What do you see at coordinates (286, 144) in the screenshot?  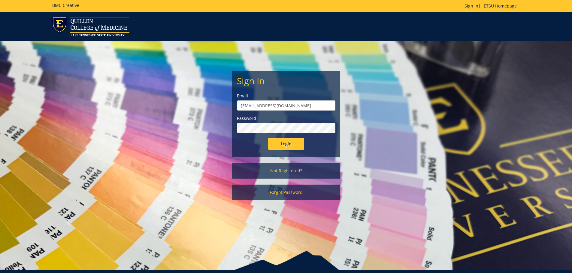 I see `input: Login` at bounding box center [286, 144].